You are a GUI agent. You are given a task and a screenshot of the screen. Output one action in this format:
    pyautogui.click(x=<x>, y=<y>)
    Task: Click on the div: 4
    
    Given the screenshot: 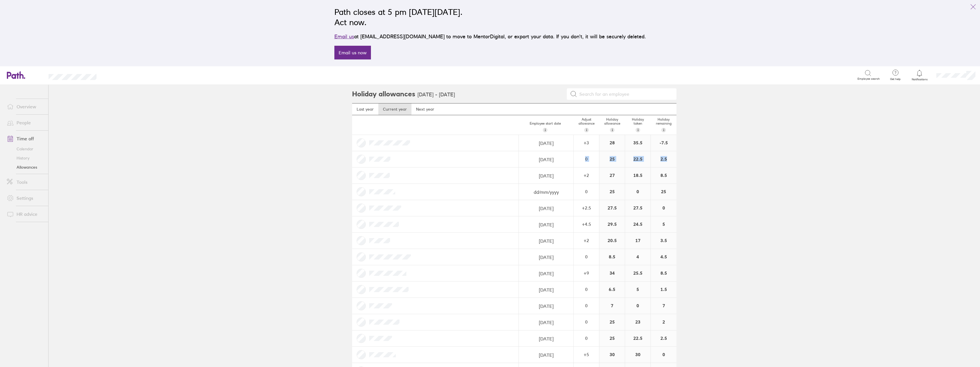 What is the action you would take?
    pyautogui.click(x=637, y=257)
    